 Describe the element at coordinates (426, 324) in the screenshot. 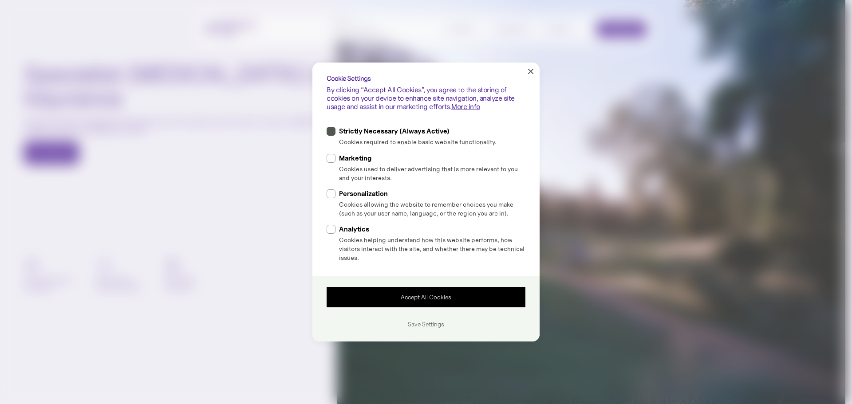

I see `a: Save Settings` at that location.